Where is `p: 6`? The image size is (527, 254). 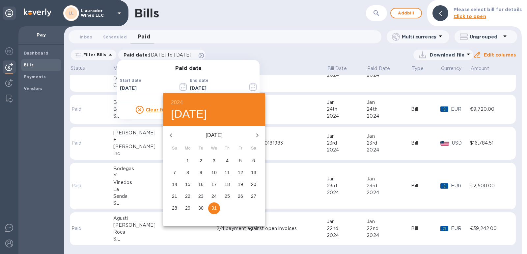
p: 6 is located at coordinates (253, 161).